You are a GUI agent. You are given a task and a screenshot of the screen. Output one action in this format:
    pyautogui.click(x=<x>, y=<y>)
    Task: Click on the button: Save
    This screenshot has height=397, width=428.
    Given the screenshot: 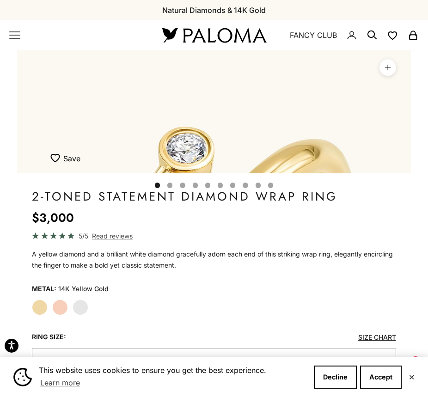 What is the action you would take?
    pyautogui.click(x=65, y=159)
    